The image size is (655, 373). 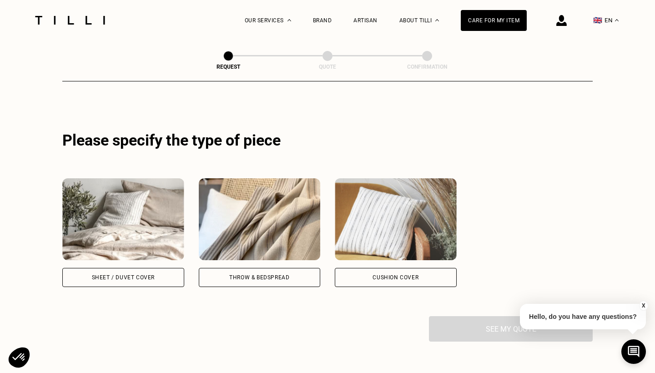 What do you see at coordinates (644, 306) in the screenshot?
I see `button: X` at bounding box center [644, 306].